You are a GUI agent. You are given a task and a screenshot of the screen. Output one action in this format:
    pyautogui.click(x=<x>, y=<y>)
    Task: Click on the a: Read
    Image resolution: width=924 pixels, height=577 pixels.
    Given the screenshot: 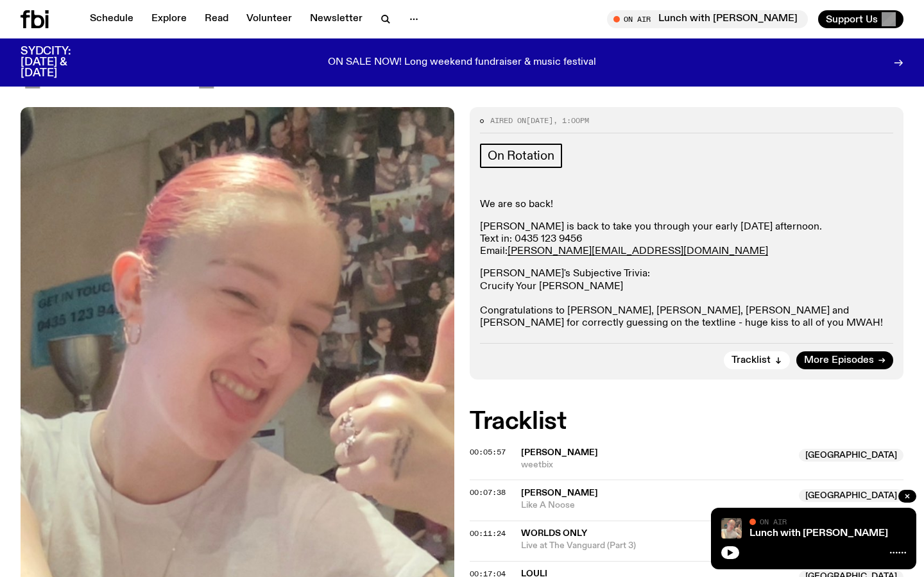 What is the action you would take?
    pyautogui.click(x=217, y=19)
    